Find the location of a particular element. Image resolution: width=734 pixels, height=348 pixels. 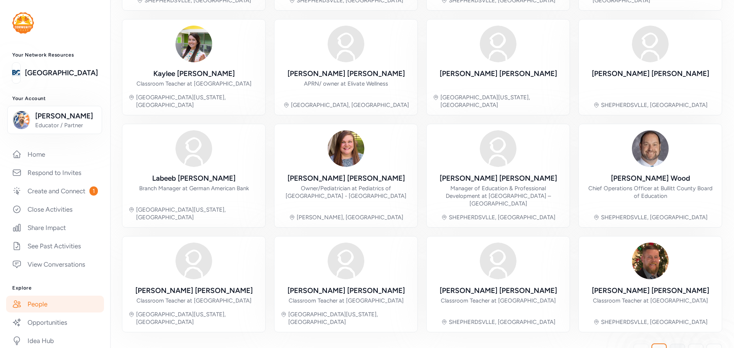

h3: Explore is located at coordinates (55, 288).